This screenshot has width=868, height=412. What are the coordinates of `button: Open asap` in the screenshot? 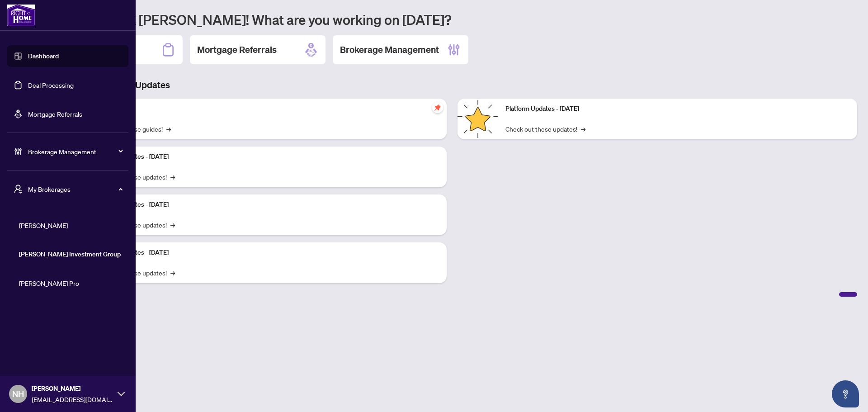 It's located at (845, 393).